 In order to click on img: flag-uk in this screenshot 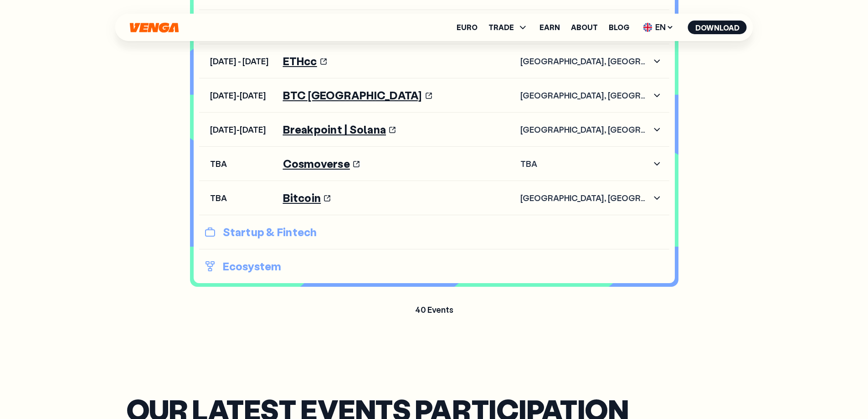, I will do `click(648, 27)`.